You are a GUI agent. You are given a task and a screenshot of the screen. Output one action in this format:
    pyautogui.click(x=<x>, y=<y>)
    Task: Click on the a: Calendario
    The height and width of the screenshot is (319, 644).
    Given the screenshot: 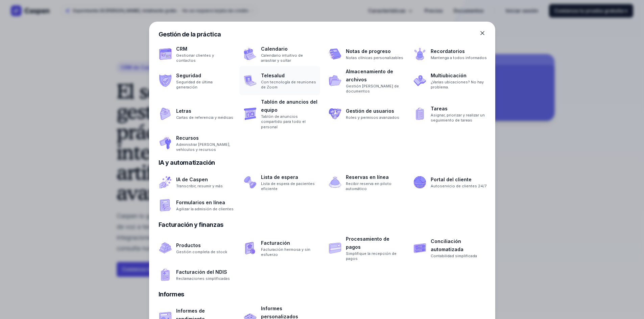 What is the action you would take?
    pyautogui.click(x=290, y=49)
    